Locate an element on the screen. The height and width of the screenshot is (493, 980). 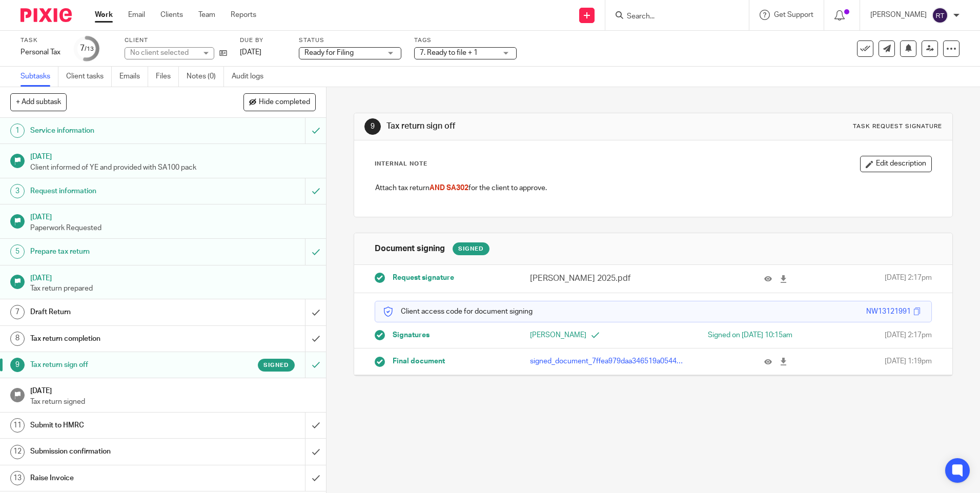
button: Hide completed is located at coordinates (279, 102).